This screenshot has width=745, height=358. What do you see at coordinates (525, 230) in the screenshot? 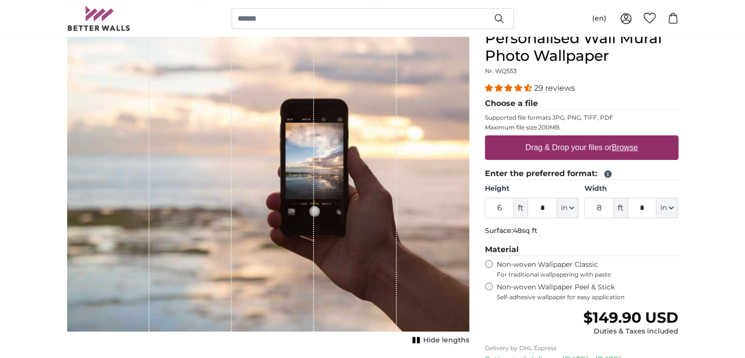
I see `span: 48sq ft` at bounding box center [525, 230].